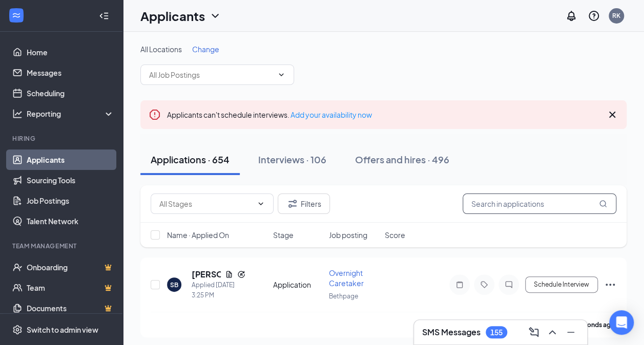 The width and height of the screenshot is (644, 345). I want to click on span: Score, so click(395, 235).